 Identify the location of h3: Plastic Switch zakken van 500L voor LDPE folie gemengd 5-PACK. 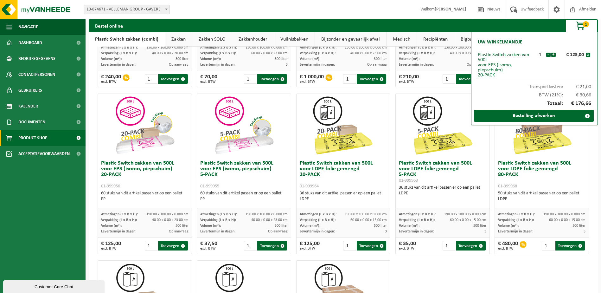
(443, 172).